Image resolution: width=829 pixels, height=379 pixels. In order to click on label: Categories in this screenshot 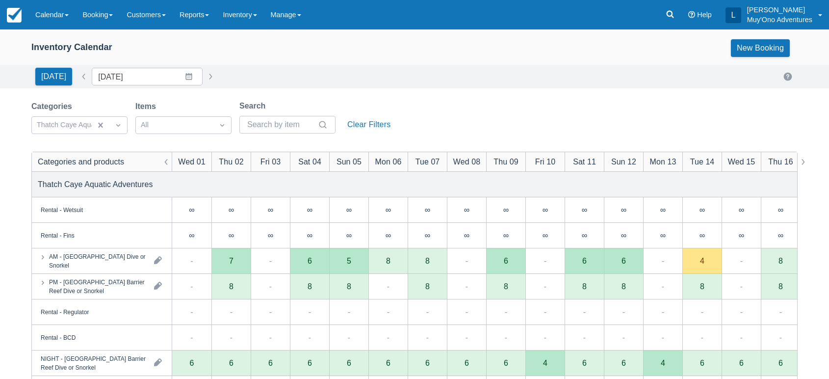, I will do `click(53, 106)`.